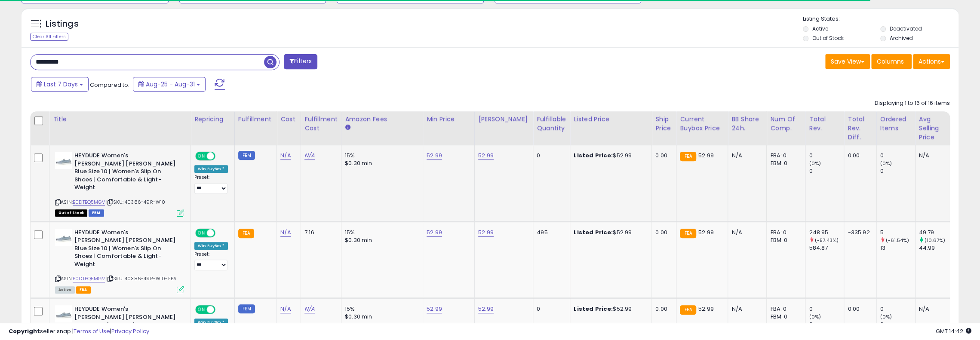 The image size is (980, 340). What do you see at coordinates (212, 119) in the screenshot?
I see `div: Repricing` at bounding box center [212, 119].